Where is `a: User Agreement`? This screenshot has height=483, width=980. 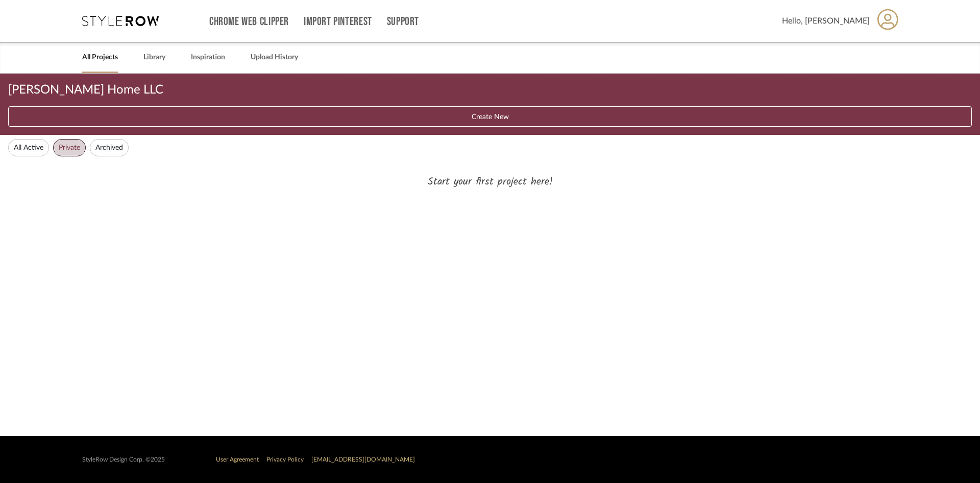 a: User Agreement is located at coordinates (237, 459).